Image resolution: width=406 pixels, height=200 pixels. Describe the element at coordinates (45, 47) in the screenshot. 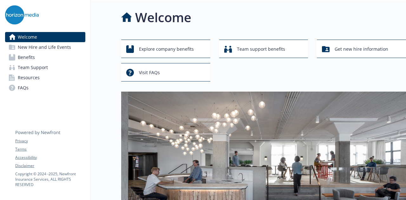

I see `a: New Hire and Life Events` at that location.